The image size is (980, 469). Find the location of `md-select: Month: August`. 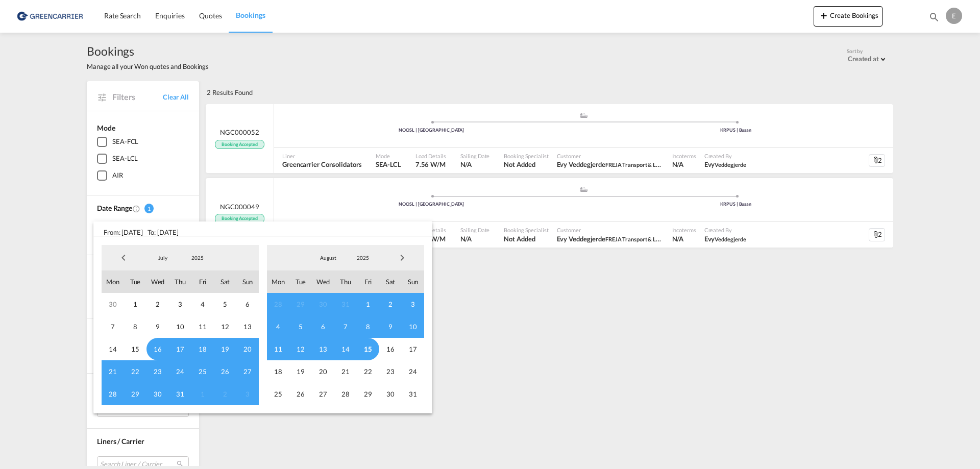

md-select: Month: August is located at coordinates (328, 258).